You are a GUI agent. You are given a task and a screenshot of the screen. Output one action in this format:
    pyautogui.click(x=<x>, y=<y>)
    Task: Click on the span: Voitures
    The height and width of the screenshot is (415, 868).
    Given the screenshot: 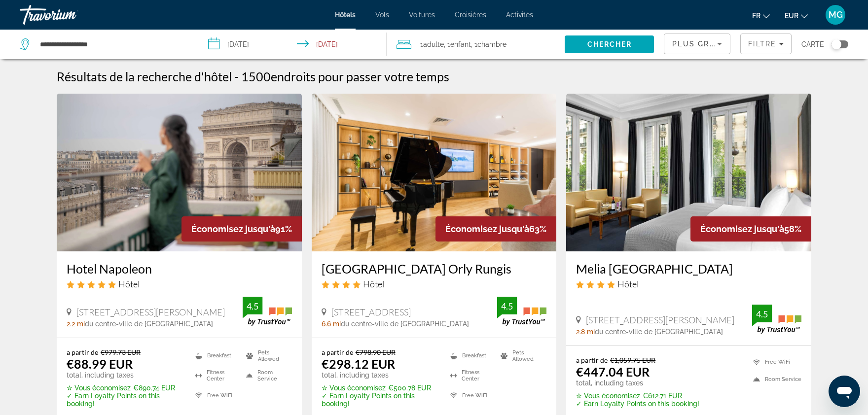 What is the action you would take?
    pyautogui.click(x=422, y=15)
    